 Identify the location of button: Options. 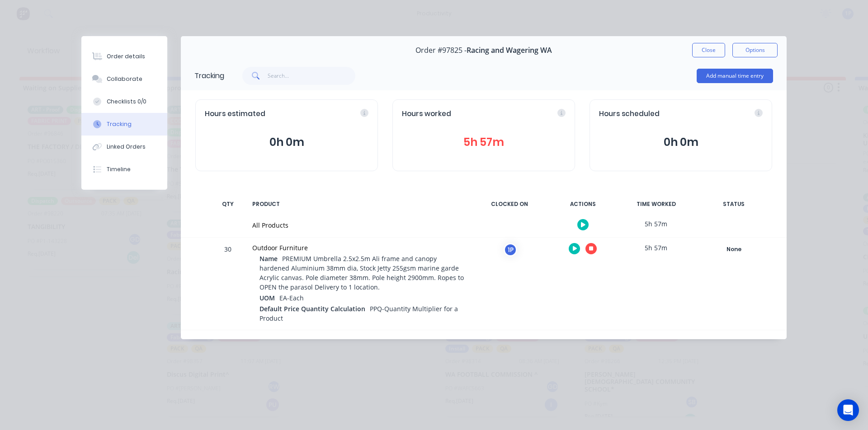
(755, 50).